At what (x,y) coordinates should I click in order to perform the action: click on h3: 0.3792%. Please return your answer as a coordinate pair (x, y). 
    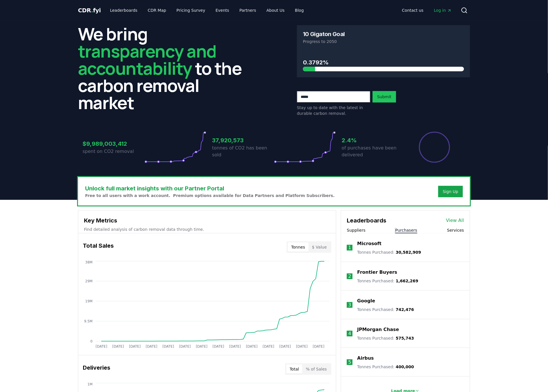
    Looking at the image, I should click on (384, 63).